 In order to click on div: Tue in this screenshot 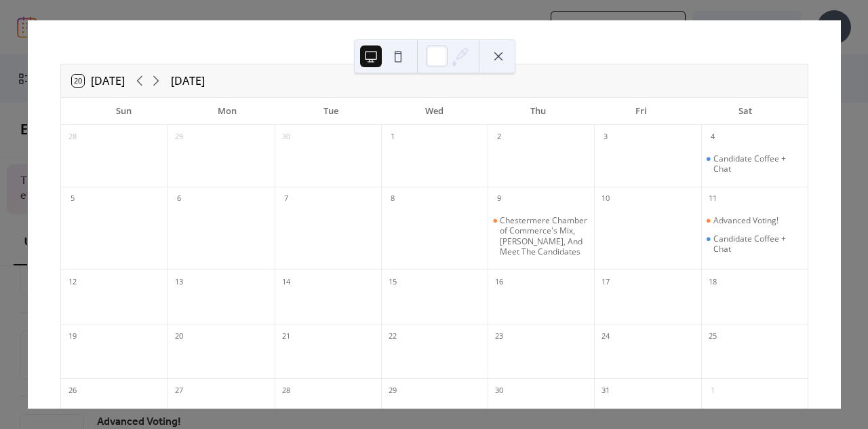, I will do `click(330, 112)`.